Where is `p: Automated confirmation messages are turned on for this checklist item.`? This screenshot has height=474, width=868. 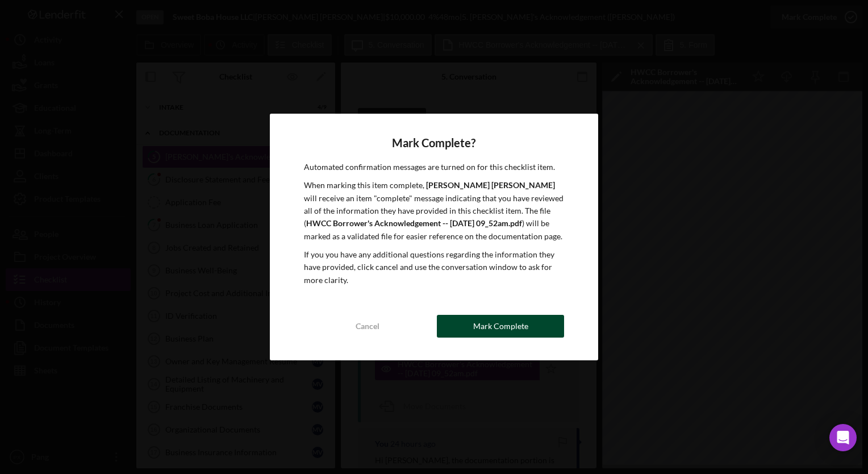 p: Automated confirmation messages are turned on for this checklist item. is located at coordinates (434, 167).